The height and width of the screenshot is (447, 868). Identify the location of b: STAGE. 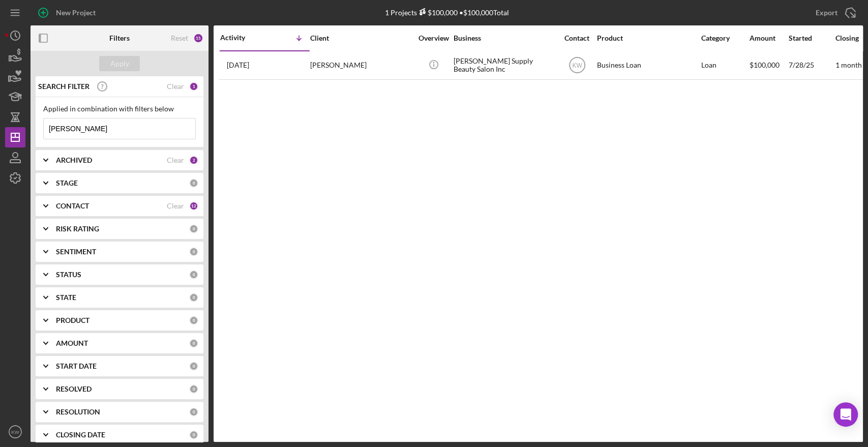
(66, 183).